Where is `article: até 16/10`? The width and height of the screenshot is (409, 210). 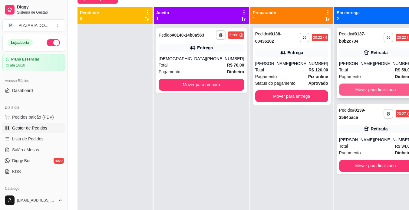
article: até 16/10 is located at coordinates (18, 65).